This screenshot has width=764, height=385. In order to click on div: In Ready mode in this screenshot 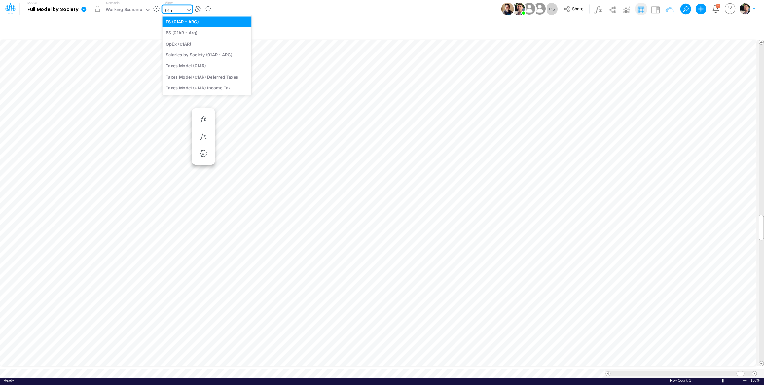, I will do `click(9, 381)`.